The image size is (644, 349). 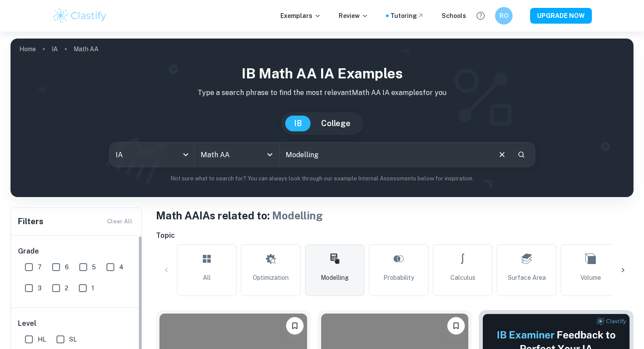 I want to click on span: SL, so click(x=72, y=340).